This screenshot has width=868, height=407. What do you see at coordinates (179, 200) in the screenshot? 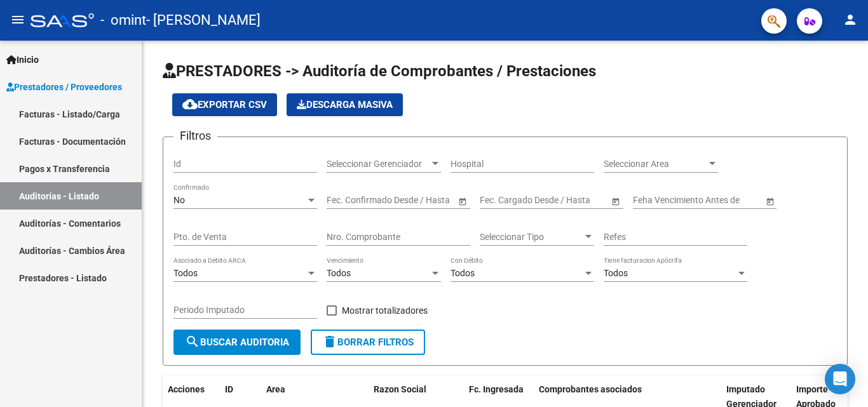
I see `span: No` at bounding box center [179, 200].